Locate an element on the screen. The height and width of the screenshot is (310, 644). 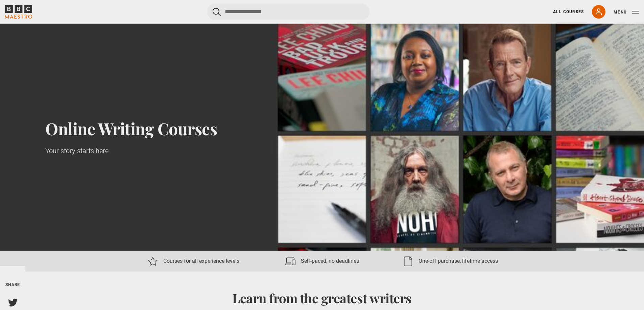
p: One-off purchase, lifetime access is located at coordinates (458, 261).